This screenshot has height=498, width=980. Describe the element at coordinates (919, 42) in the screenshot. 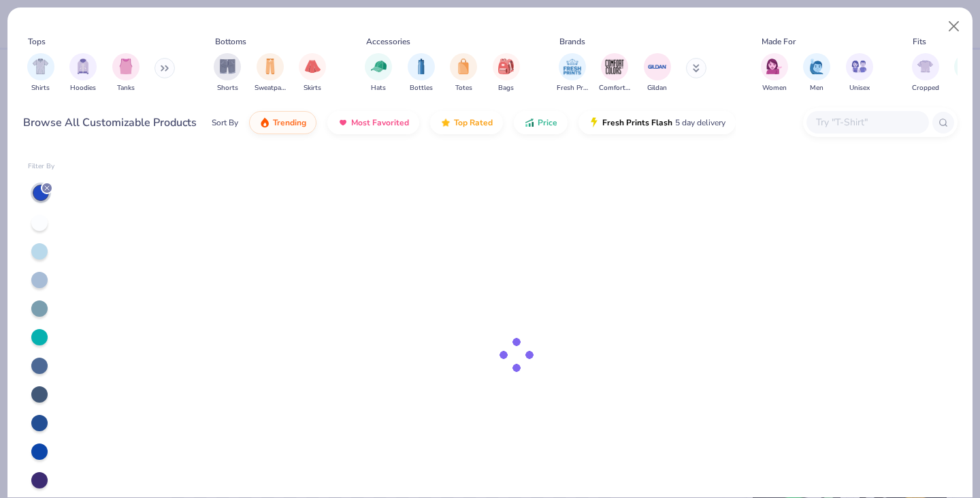

I see `div: Fits` at that location.